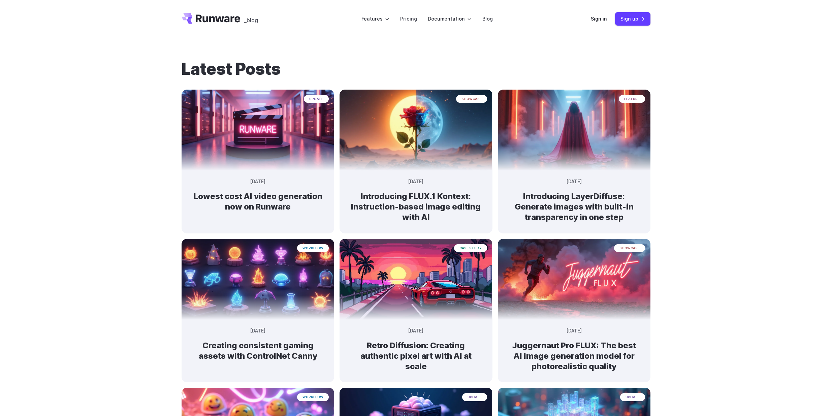  What do you see at coordinates (633, 19) in the screenshot?
I see `a: Sign up` at bounding box center [633, 19].